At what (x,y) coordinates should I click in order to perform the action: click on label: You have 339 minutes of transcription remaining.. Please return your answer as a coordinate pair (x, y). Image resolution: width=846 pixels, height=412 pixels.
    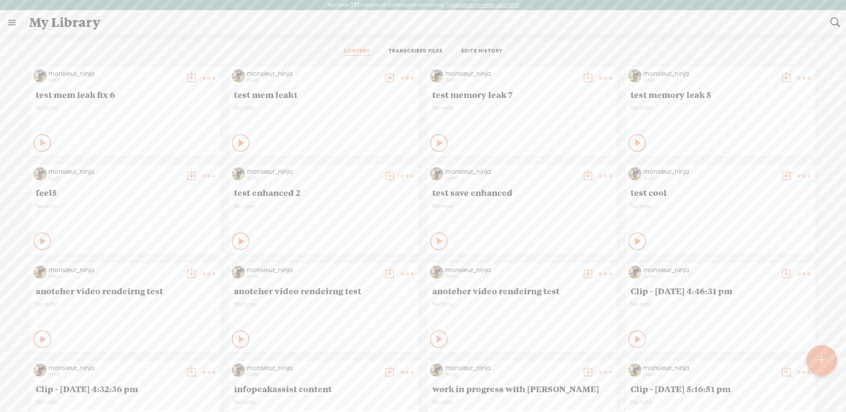
    Looking at the image, I should click on (386, 5).